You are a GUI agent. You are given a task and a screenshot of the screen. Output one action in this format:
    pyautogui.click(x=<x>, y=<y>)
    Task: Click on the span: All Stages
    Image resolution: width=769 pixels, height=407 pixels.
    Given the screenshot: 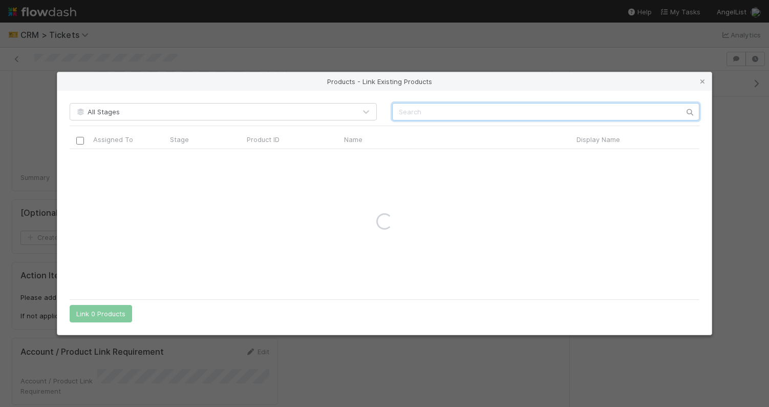 What is the action you would take?
    pyautogui.click(x=97, y=112)
    